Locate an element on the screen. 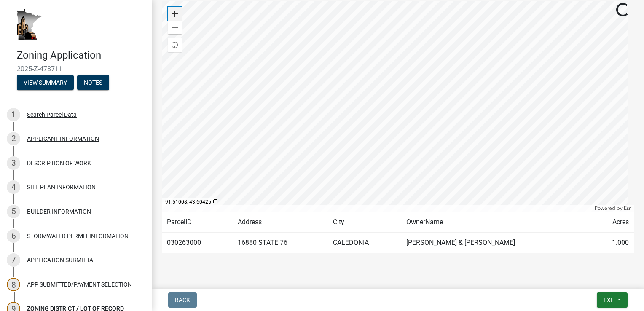  td: Acres is located at coordinates (613, 222).